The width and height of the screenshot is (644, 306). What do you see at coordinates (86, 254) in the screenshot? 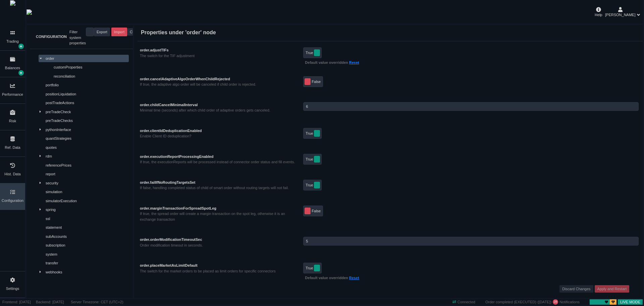
I see `div: system` at bounding box center [86, 254].